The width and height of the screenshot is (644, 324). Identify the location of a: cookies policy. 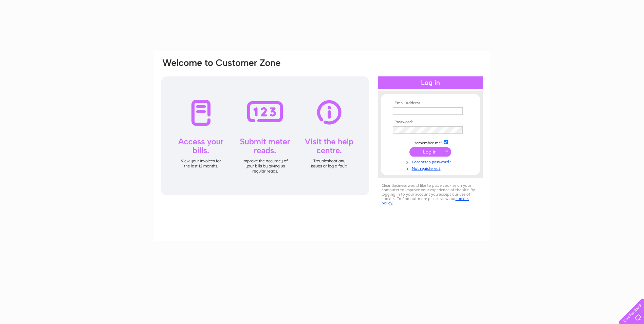
(425, 200).